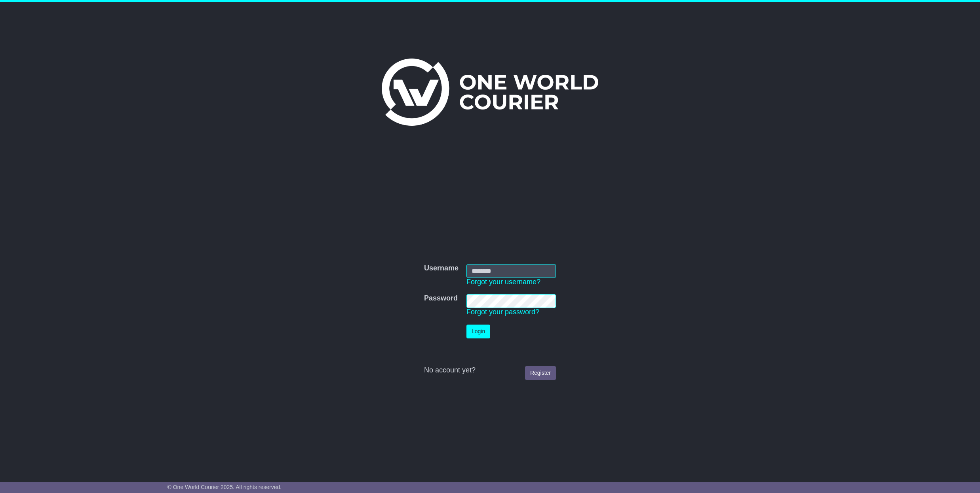 Image resolution: width=980 pixels, height=493 pixels. What do you see at coordinates (503, 312) in the screenshot?
I see `a: Forgot your password?` at bounding box center [503, 312].